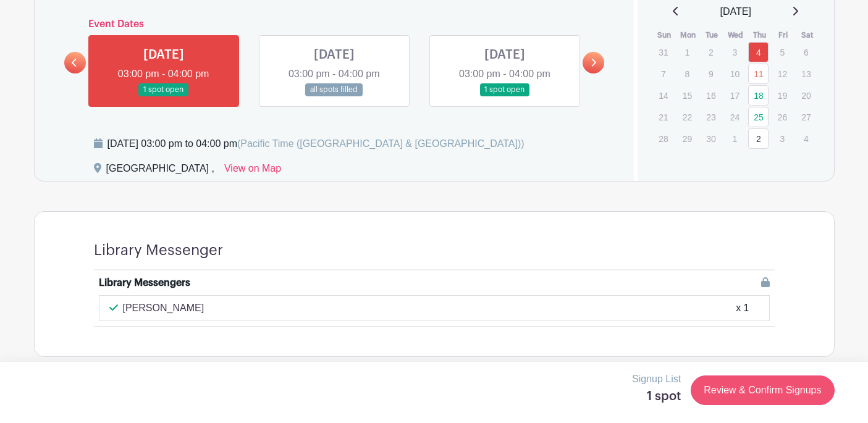 The image size is (868, 423). I want to click on p: 27, so click(806, 117).